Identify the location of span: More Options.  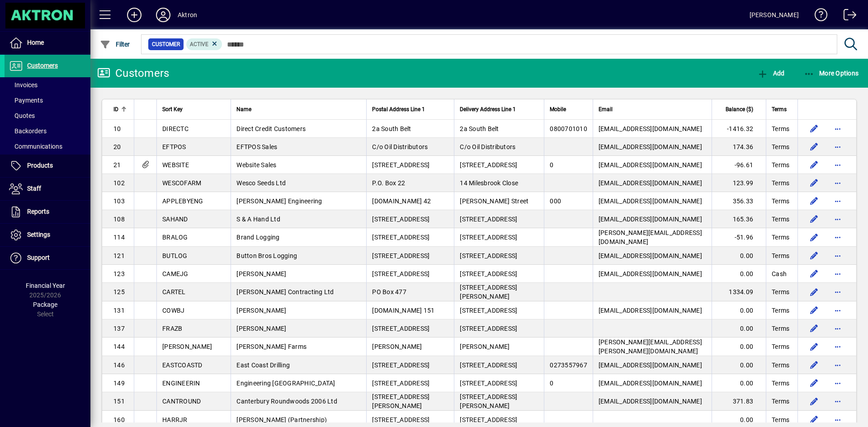
(832, 73).